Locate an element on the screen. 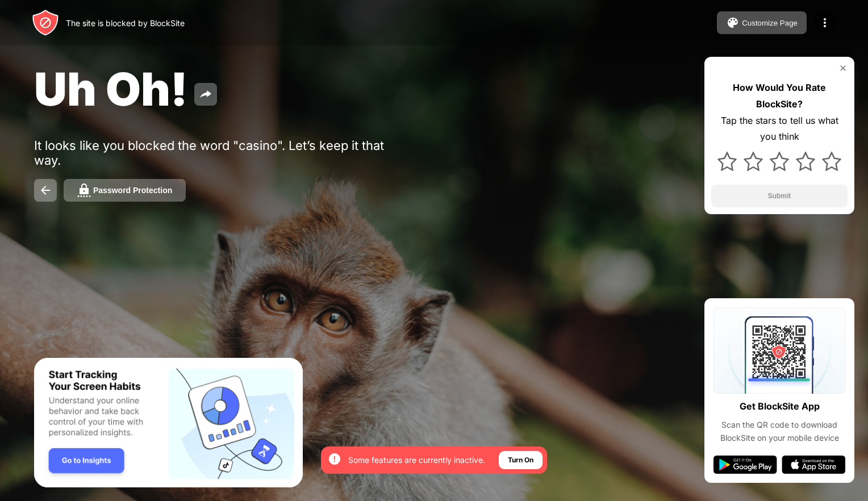 This screenshot has height=501, width=868. img: app-store.svg is located at coordinates (813, 465).